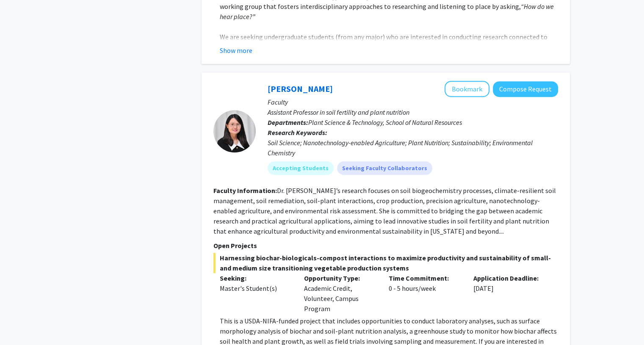 This screenshot has width=644, height=345. I want to click on button: Compose Request to Xiaoping Xin, so click(525, 89).